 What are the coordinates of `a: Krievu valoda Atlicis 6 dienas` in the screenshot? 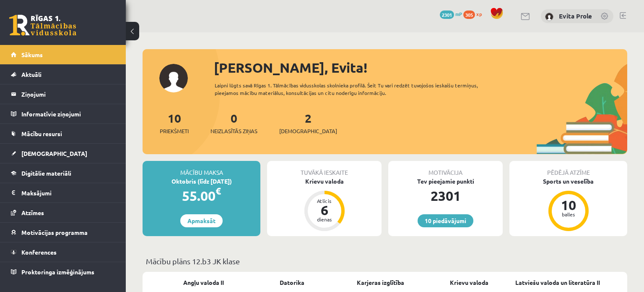 It's located at (324, 204).